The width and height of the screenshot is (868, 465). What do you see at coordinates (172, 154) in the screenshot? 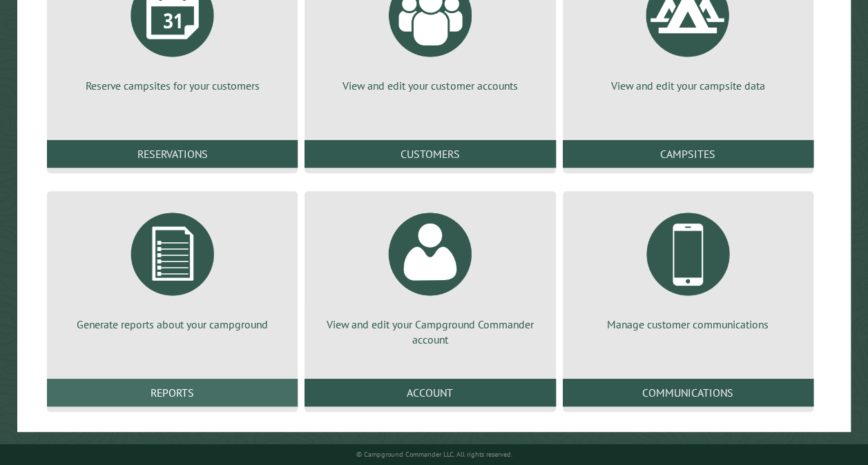
I see `a: Reservations` at bounding box center [172, 154].